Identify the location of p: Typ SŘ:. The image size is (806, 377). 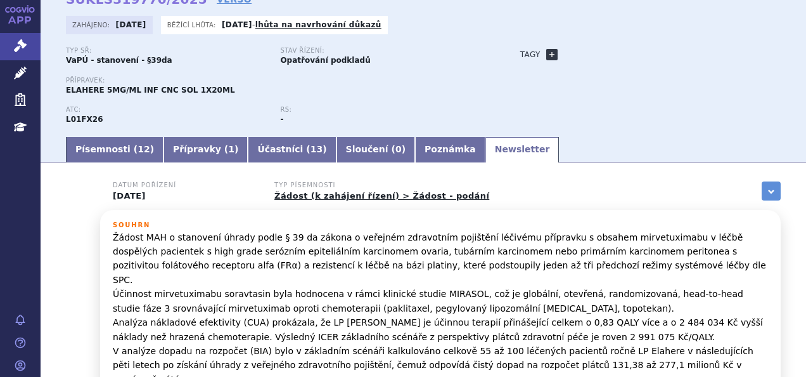
(167, 51).